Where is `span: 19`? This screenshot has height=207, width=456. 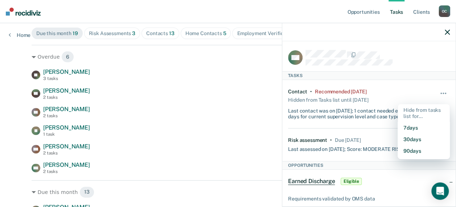
span: 19 is located at coordinates (75, 33).